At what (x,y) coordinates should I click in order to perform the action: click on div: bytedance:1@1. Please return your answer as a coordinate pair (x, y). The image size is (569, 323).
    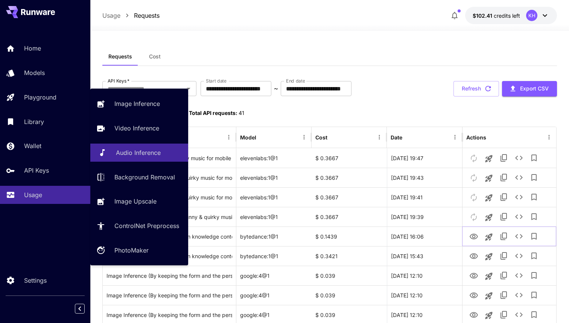
    Looking at the image, I should click on (274, 256).